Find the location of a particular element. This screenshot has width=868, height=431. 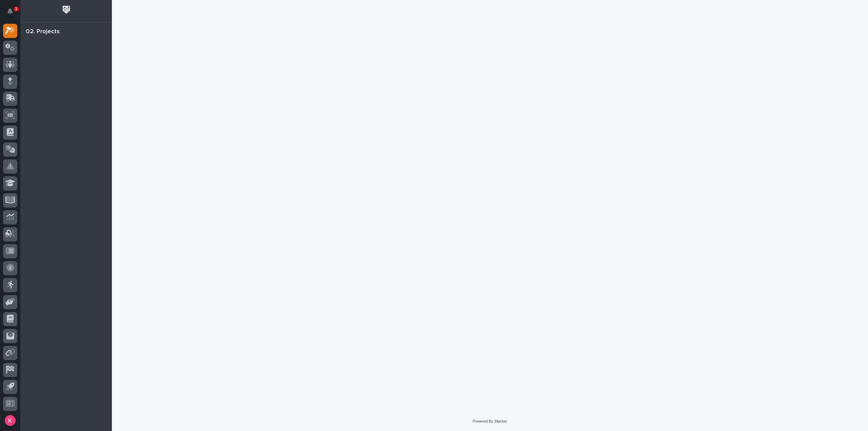

a: Powered By Stacker is located at coordinates (490, 422).